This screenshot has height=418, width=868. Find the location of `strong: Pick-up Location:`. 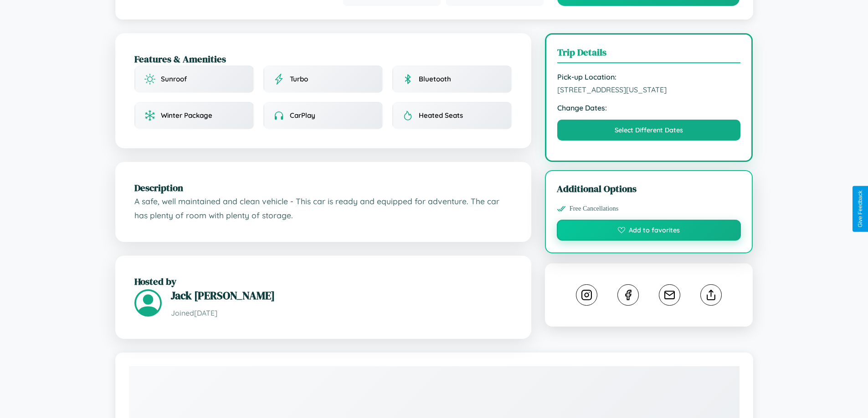

strong: Pick-up Location: is located at coordinates (648, 77).